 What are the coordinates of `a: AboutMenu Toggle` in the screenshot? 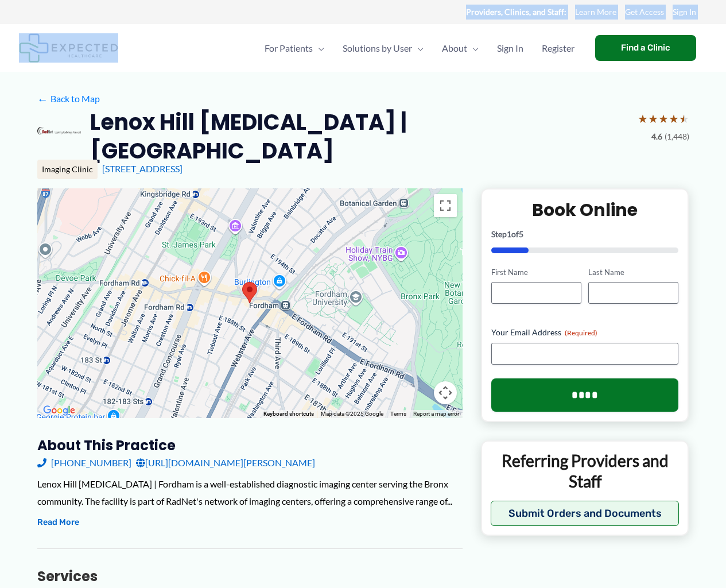 It's located at (460, 48).